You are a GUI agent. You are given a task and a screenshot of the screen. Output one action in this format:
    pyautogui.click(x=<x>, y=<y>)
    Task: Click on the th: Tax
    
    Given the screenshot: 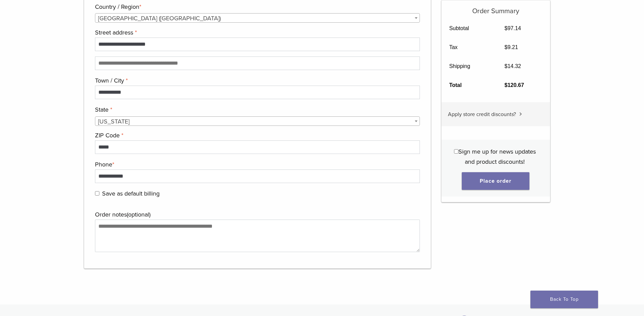 What is the action you would take?
    pyautogui.click(x=469, y=47)
    